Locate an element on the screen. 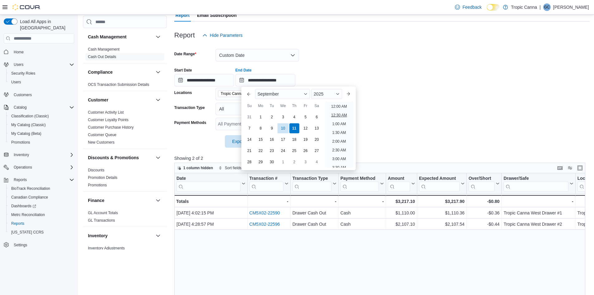 This screenshot has height=295, width=594. div: -$0.44 is located at coordinates (484, 224).